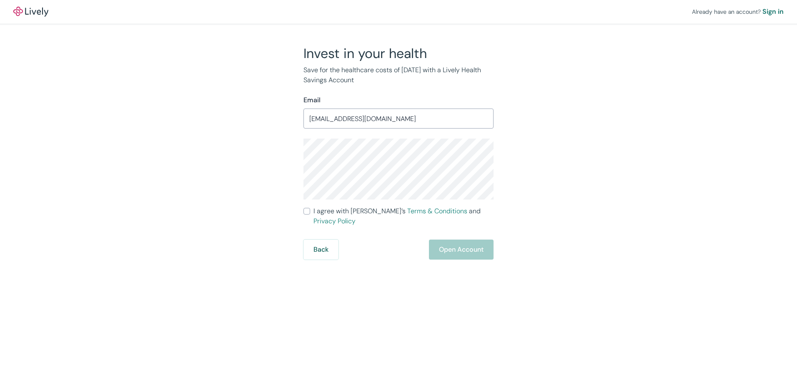 The width and height of the screenshot is (797, 389). I want to click on div: Sign in, so click(773, 12).